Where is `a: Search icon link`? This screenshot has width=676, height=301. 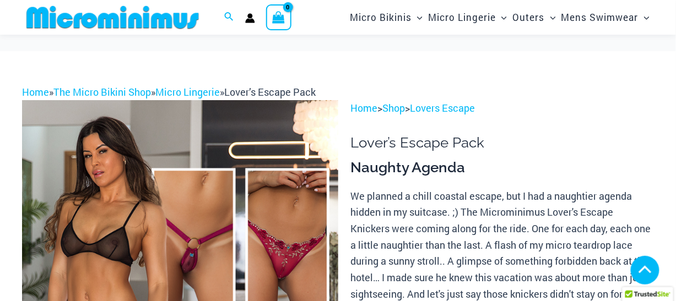 a: Search icon link is located at coordinates (229, 18).